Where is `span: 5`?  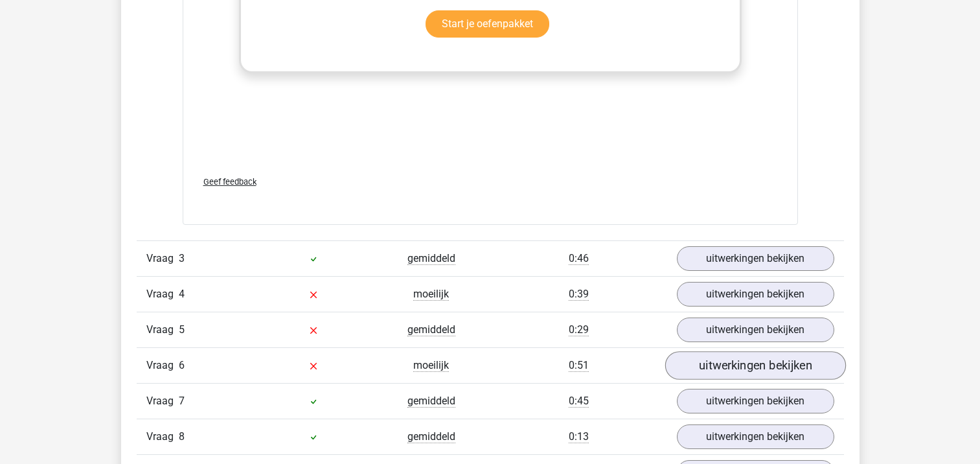 span: 5 is located at coordinates (181, 329).